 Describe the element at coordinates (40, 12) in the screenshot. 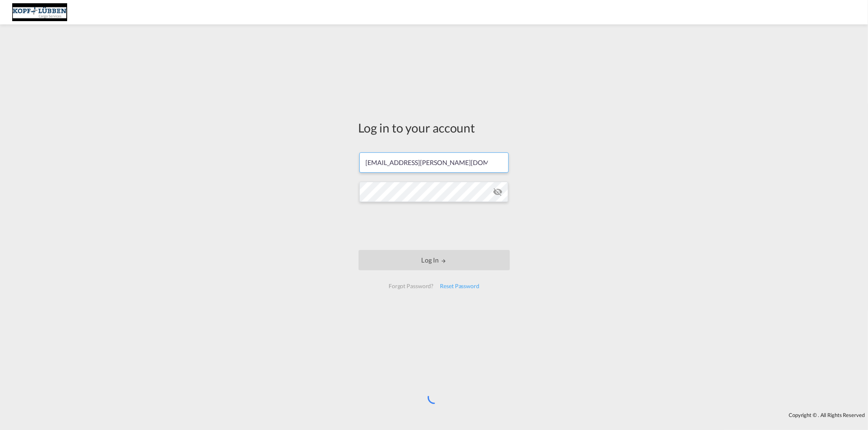

I see `img: 25cf3bb0aafc11ee9c4fdbd399af7748.JPG` at that location.